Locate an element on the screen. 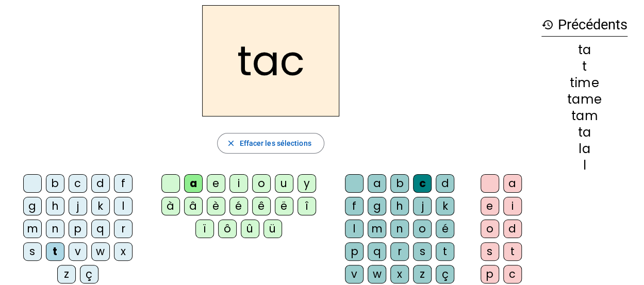 Image resolution: width=644 pixels, height=285 pixels. div: ê is located at coordinates (261, 206).